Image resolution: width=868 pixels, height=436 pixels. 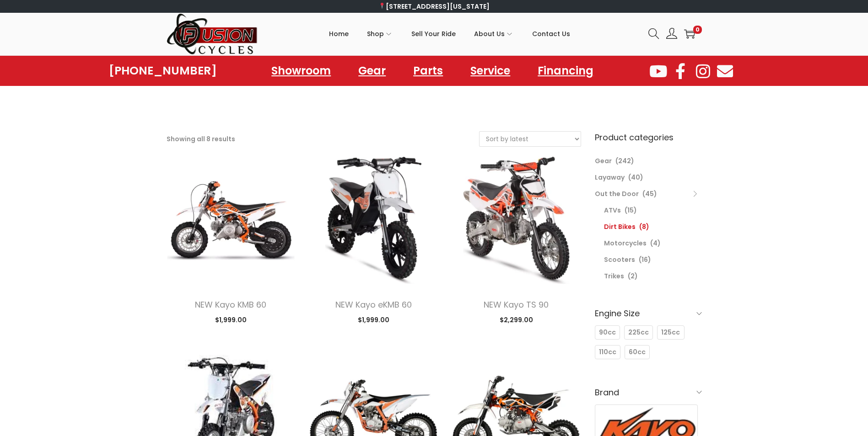 What do you see at coordinates (645, 259) in the screenshot?
I see `span: (16)` at bounding box center [645, 259].